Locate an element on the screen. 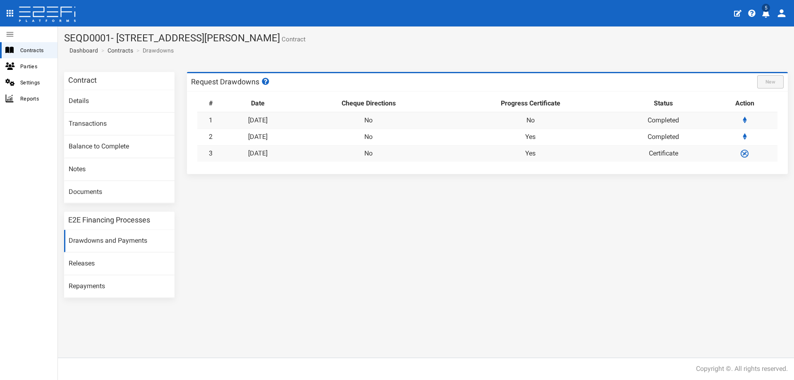  a: Notes is located at coordinates (119, 170).